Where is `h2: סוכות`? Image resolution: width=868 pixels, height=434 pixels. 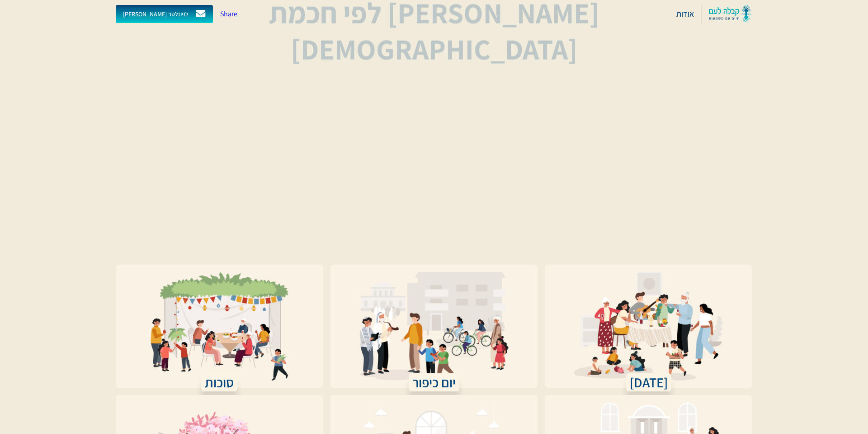 h2: סוכות is located at coordinates (219, 382).